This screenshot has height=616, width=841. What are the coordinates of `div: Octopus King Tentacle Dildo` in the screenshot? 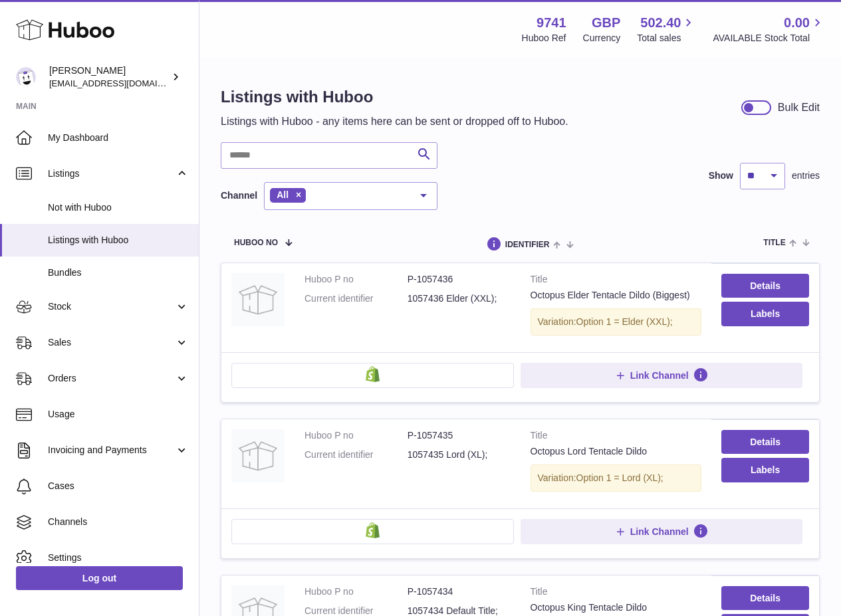 It's located at (616, 607).